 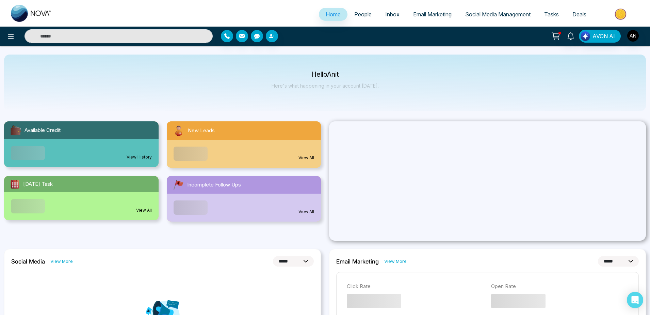 What do you see at coordinates (621, 14) in the screenshot?
I see `img: Market-place.gif` at bounding box center [621, 14].